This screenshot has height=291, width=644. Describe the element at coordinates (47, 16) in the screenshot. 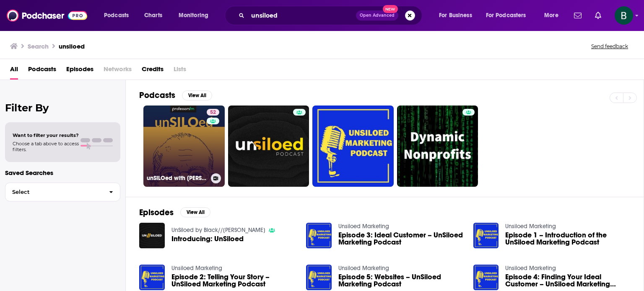

I see `img: Podchaser - Follow, Share and Rate Podcasts` at that location.